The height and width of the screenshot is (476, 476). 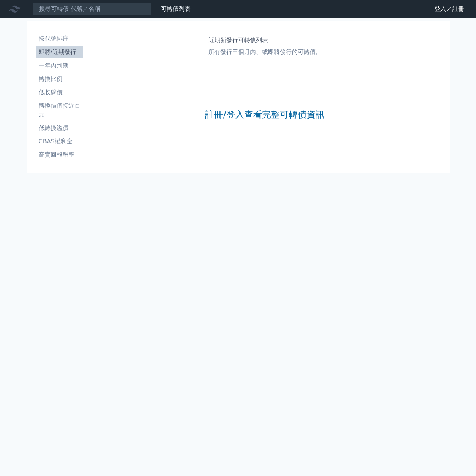 What do you see at coordinates (60, 155) in the screenshot?
I see `li: 高賣回報酬率` at bounding box center [60, 155].